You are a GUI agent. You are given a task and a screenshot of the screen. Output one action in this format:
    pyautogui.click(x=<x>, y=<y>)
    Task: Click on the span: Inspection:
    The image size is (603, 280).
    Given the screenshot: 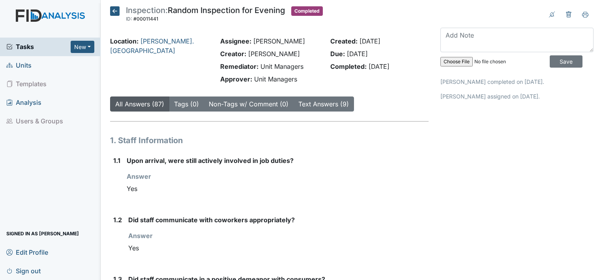 What is the action you would take?
    pyautogui.click(x=147, y=10)
    